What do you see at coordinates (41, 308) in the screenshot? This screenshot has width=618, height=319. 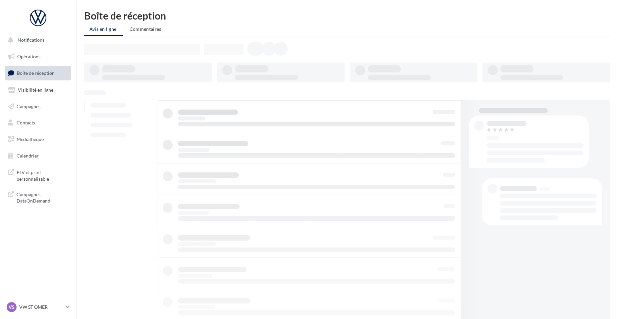 I see `p: VW ST OMER` at bounding box center [41, 308].